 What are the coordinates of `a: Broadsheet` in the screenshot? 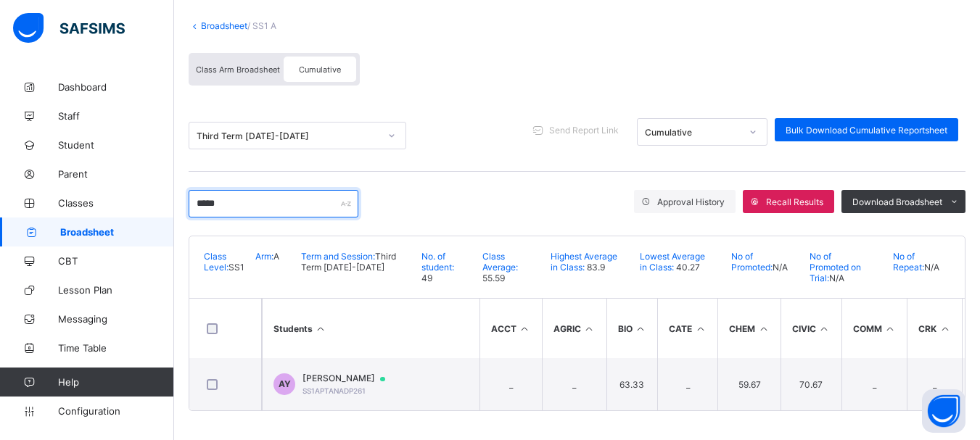 It's located at (224, 25).